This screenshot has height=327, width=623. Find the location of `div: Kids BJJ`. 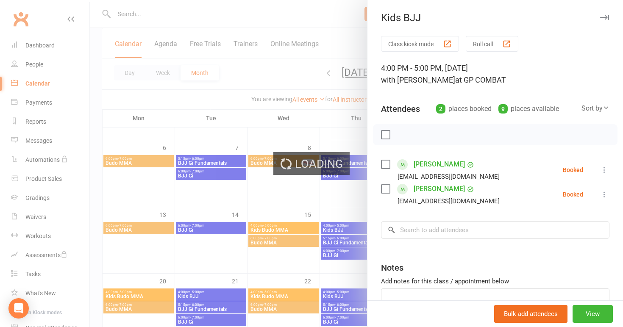

div: Kids BJJ is located at coordinates (495, 18).